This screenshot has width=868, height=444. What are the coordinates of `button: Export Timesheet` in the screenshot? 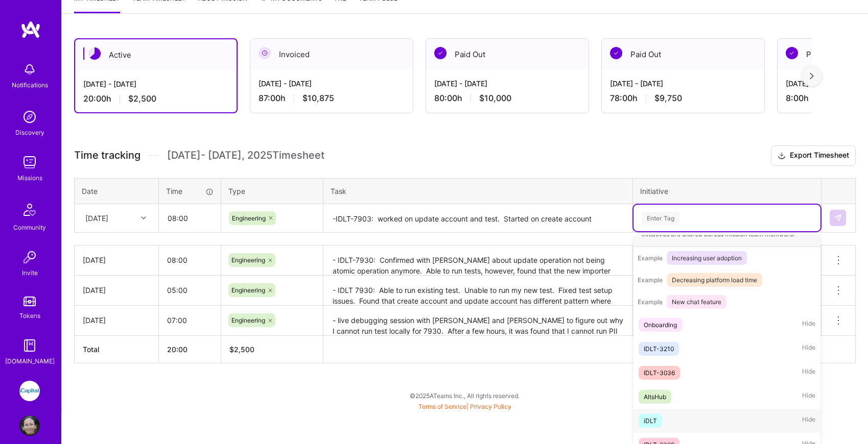 It's located at (813, 156).